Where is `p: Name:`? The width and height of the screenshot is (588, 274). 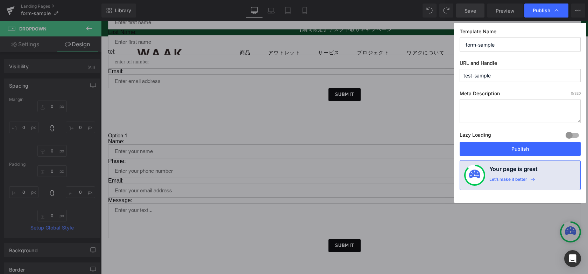 p: Name: is located at coordinates (243, 120).